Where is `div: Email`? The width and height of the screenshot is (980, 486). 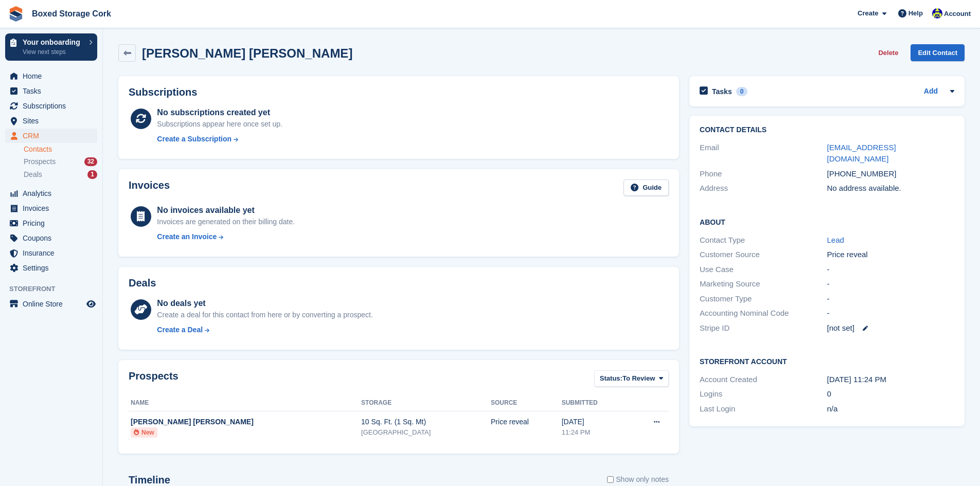
div: Email is located at coordinates (763, 153).